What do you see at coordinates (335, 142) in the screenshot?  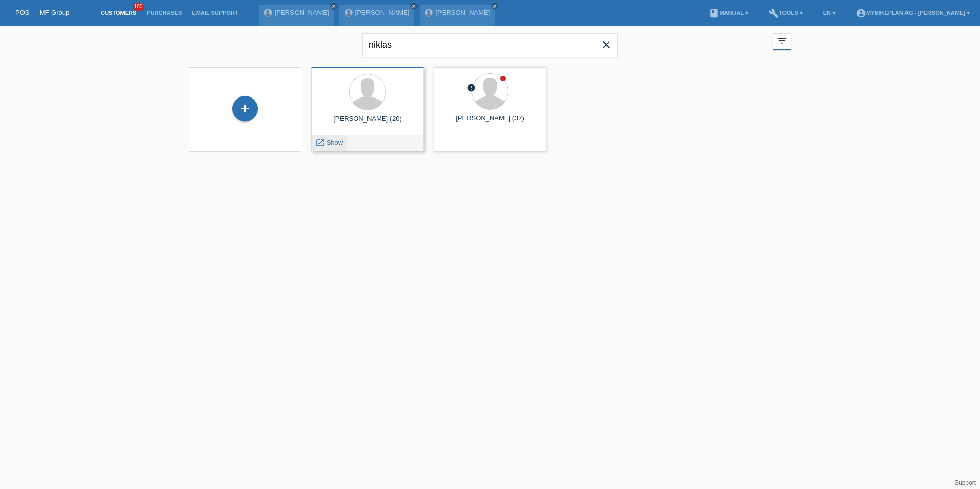 I see `span: Show` at bounding box center [335, 142].